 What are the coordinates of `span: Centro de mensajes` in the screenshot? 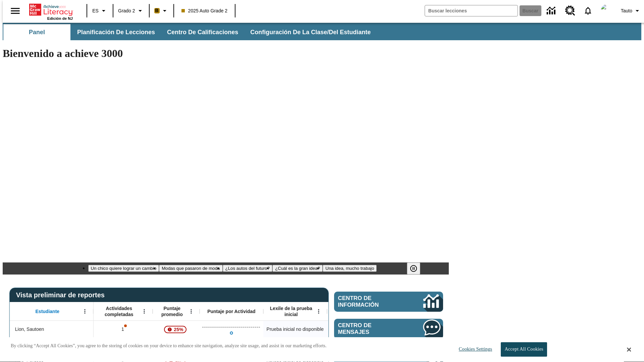 It's located at (371, 328).